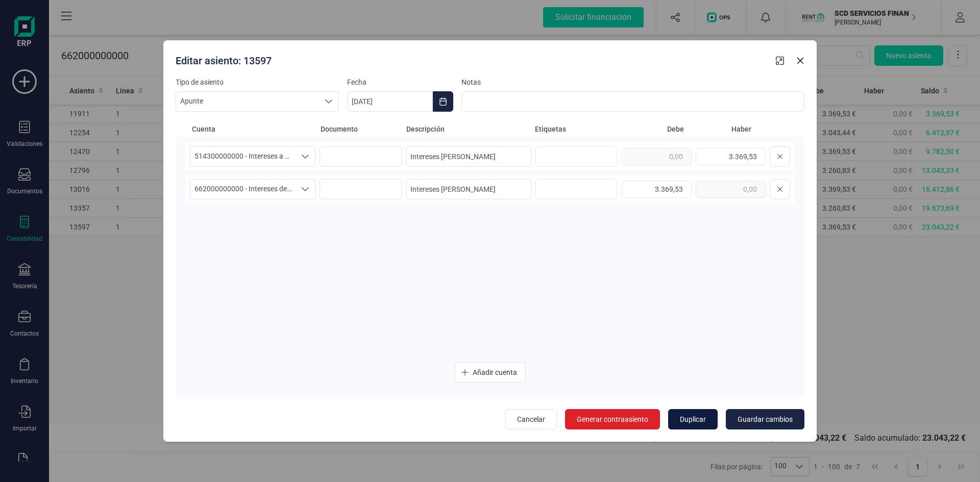 The width and height of the screenshot is (980, 482). I want to click on div: Editar asiento: 13597, so click(472, 59).